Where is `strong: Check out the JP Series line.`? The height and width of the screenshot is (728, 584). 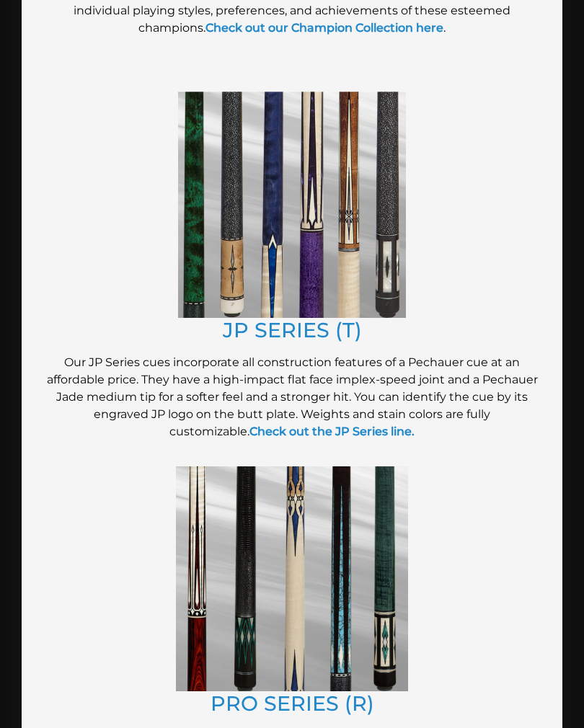 strong: Check out the JP Series line. is located at coordinates (332, 431).